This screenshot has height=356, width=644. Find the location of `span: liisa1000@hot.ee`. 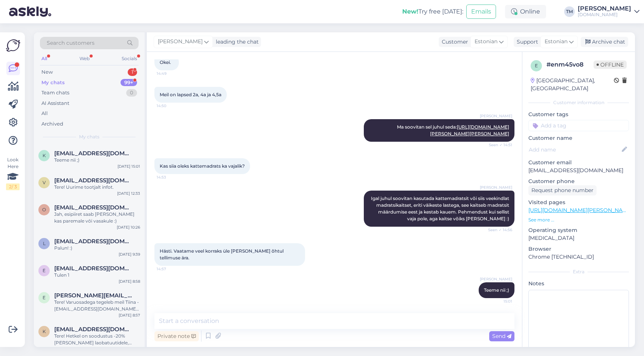

span: liisa1000@hot.ee is located at coordinates (94, 242).